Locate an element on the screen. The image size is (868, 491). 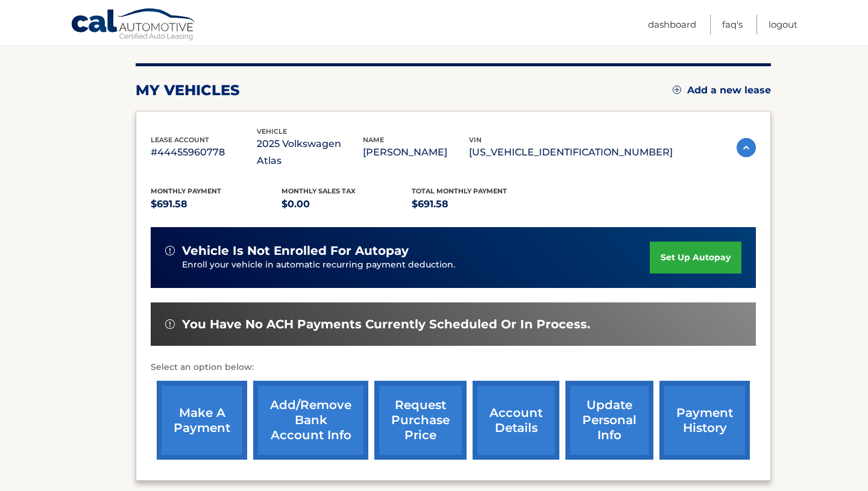
a: Dashboard is located at coordinates (672, 24).